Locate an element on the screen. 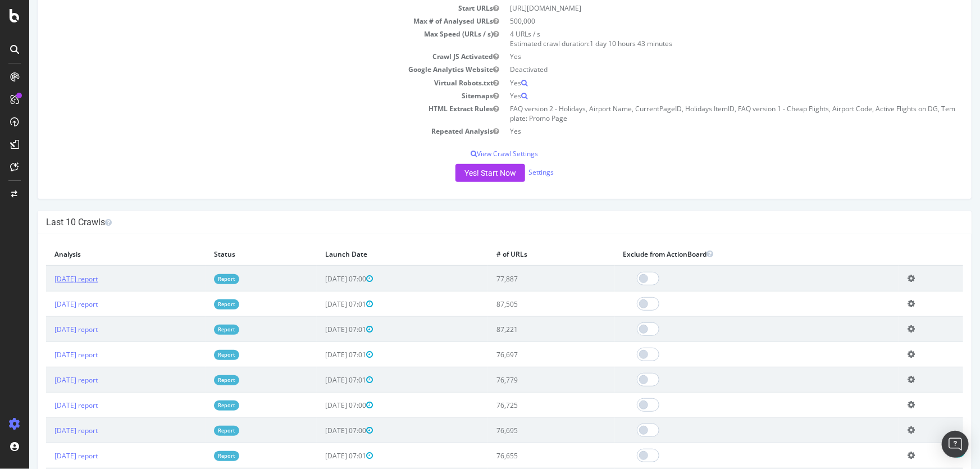 The width and height of the screenshot is (980, 469). div: Open Intercom Messenger is located at coordinates (956, 445).